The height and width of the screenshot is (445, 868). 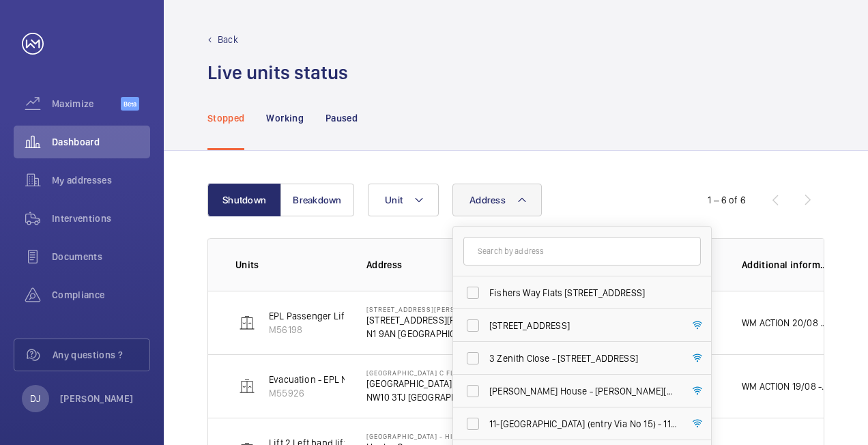 What do you see at coordinates (497, 200) in the screenshot?
I see `button: Address` at bounding box center [497, 200].